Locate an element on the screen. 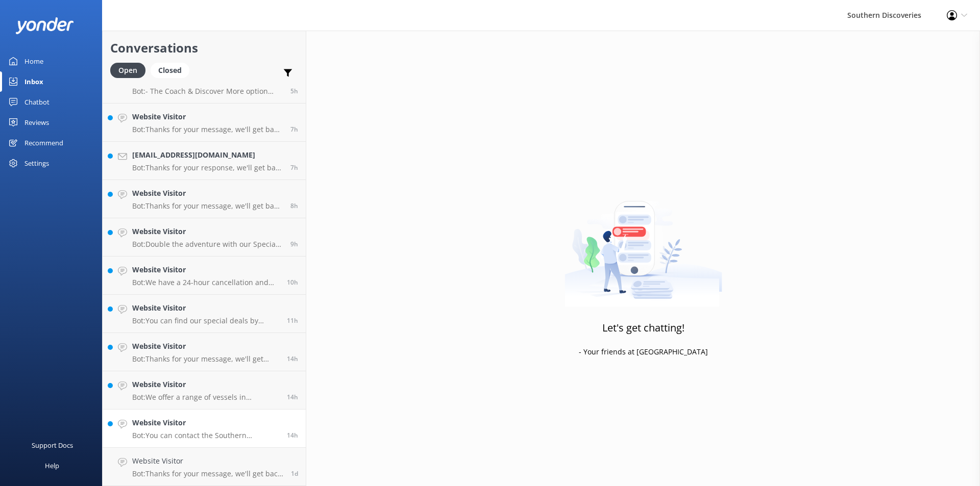 The height and width of the screenshot is (486, 980). a: Open is located at coordinates (130, 70).